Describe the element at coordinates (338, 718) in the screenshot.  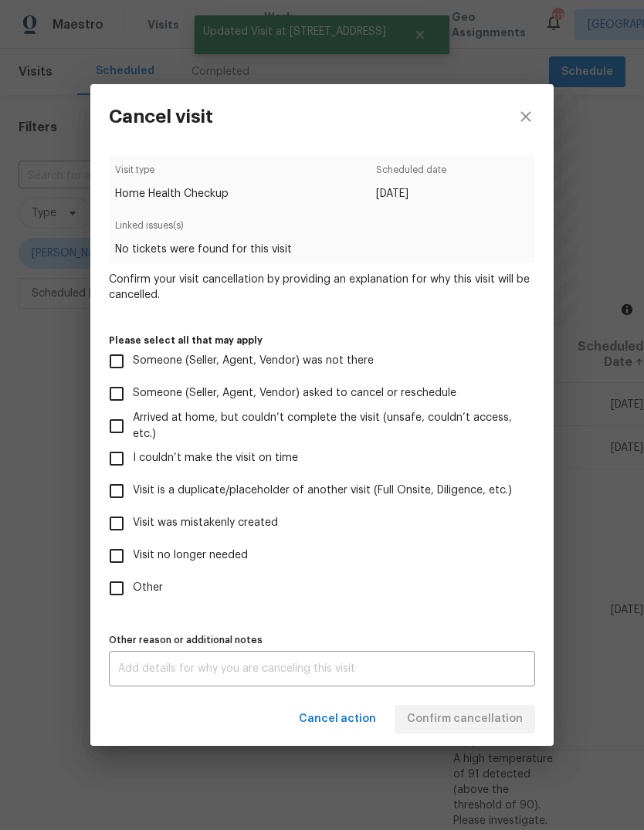
I see `span: Cancel action` at that location.